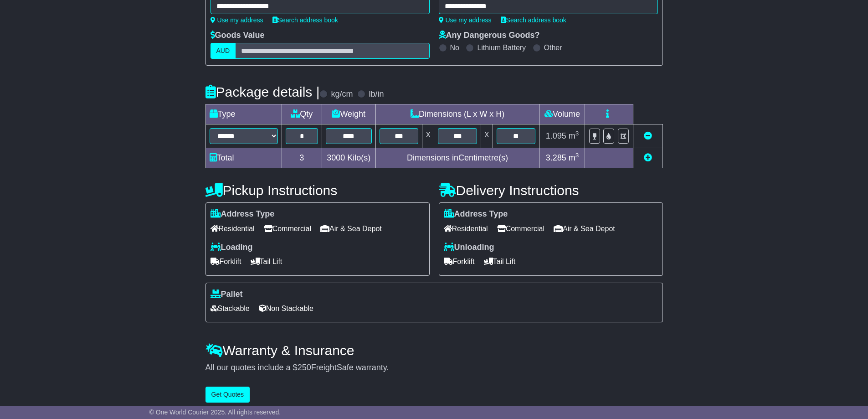  What do you see at coordinates (489, 36) in the screenshot?
I see `label: Any Dangerous Goods?` at bounding box center [489, 36].